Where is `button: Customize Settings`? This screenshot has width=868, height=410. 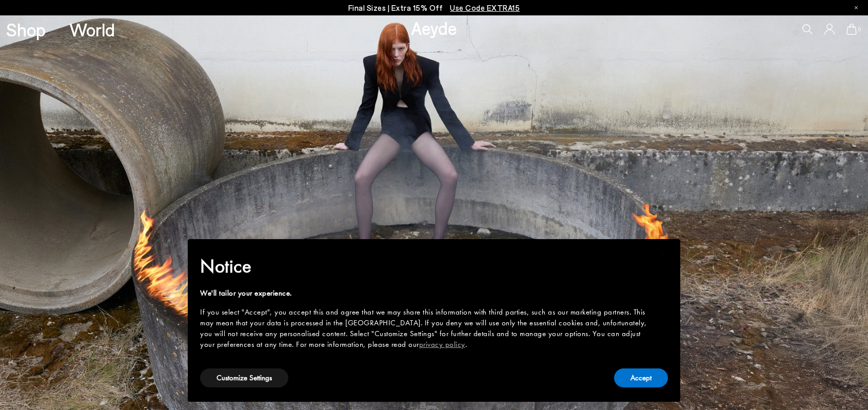
button: Customize Settings is located at coordinates (244, 378).